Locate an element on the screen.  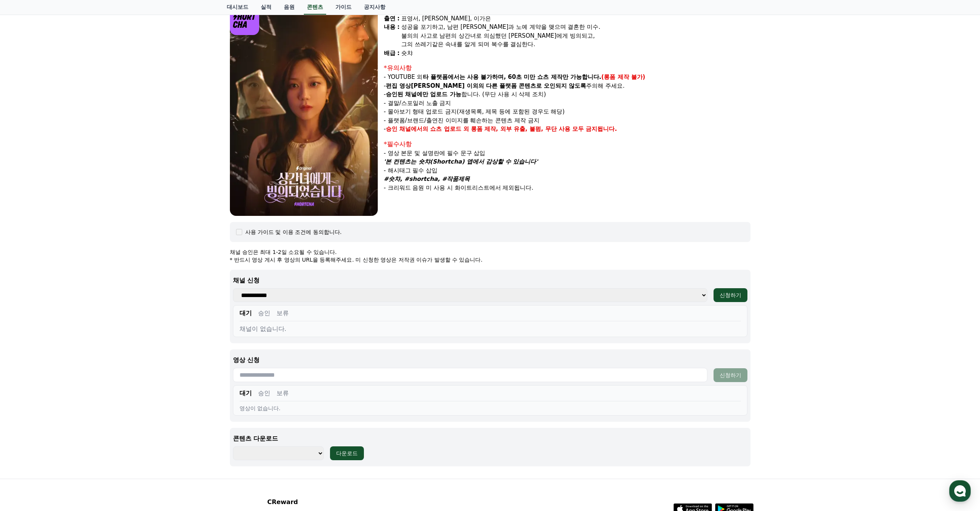
p: - 해시태그 필수 삽입 is located at coordinates (567, 170).